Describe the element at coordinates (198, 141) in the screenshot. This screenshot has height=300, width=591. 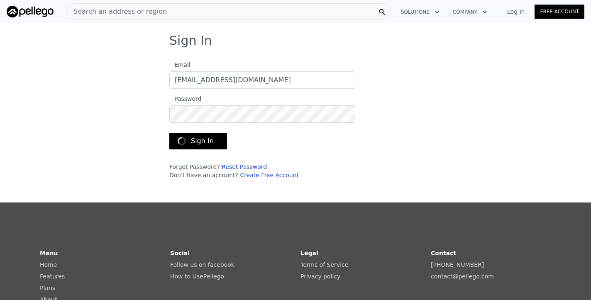
I see `button: Sign In` at that location.